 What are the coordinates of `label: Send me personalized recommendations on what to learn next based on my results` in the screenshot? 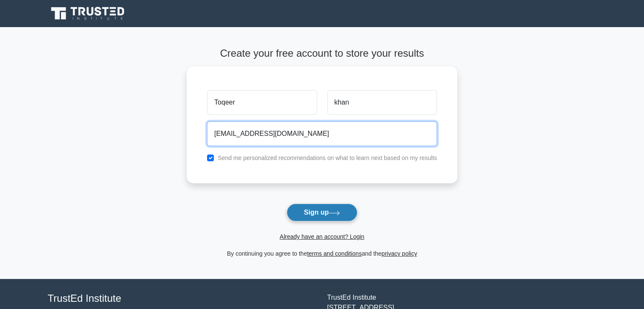 It's located at (327, 158).